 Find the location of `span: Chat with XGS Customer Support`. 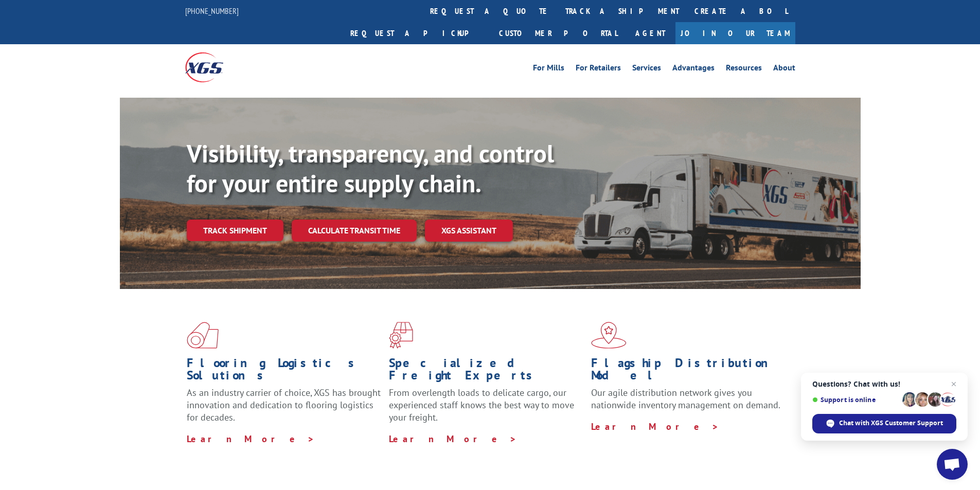

span: Chat with XGS Customer Support is located at coordinates (891, 423).